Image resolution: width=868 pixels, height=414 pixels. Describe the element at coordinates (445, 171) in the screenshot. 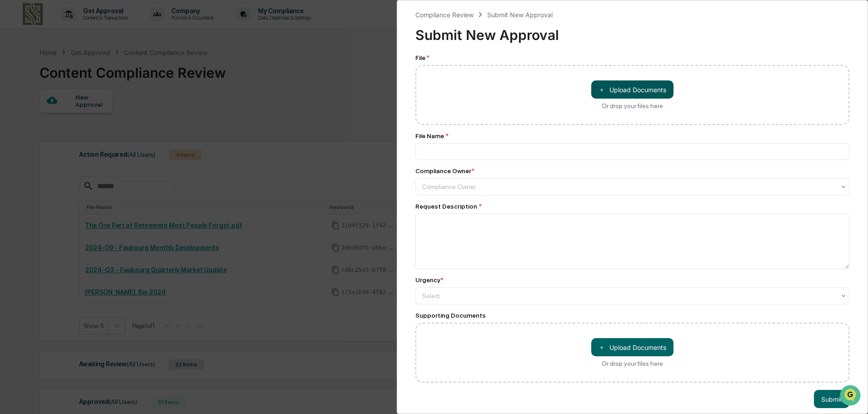

I see `div: Compliance Owner` at that location.